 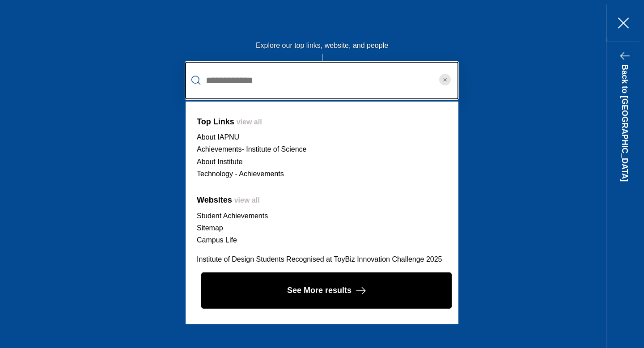 What do you see at coordinates (214, 200) in the screenshot?
I see `span: Websites` at bounding box center [214, 200].